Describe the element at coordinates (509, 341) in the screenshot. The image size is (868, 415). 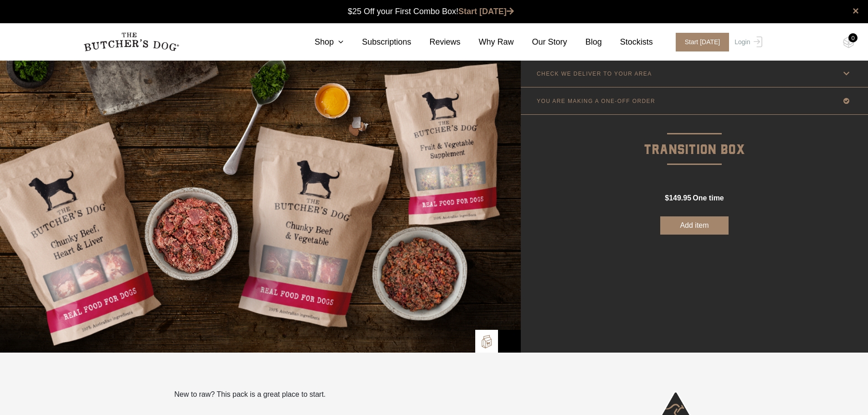
I see `img: TBD_Category_Icons-1.png` at that location.